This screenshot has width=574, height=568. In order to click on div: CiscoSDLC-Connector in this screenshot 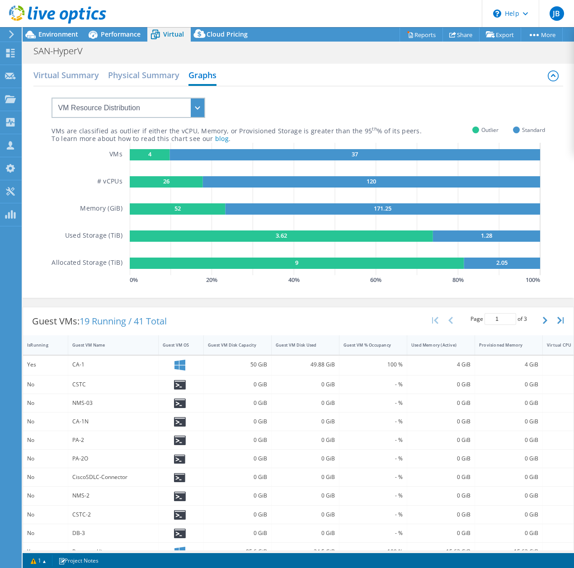, I will do `click(113, 477)`.